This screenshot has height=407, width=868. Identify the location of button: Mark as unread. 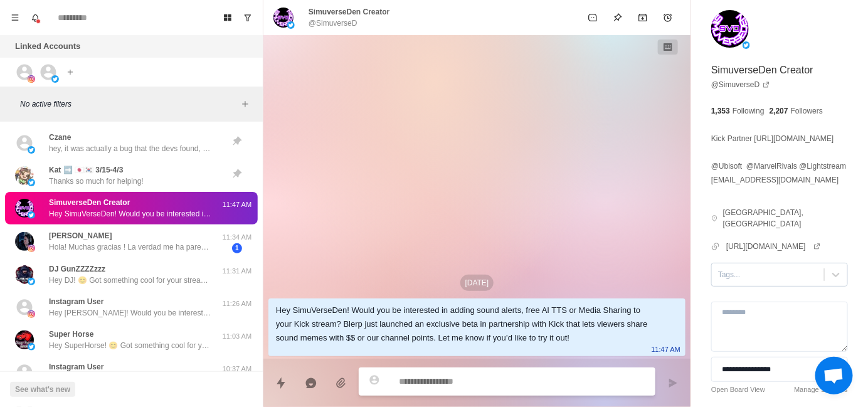
(592, 18).